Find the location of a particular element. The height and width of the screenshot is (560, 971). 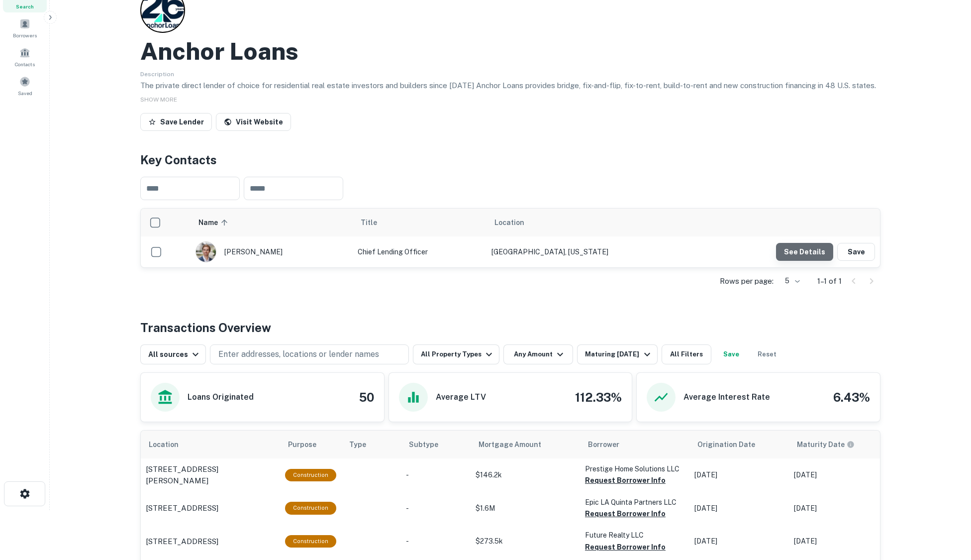

p: Rows per page: is located at coordinates (747, 281).